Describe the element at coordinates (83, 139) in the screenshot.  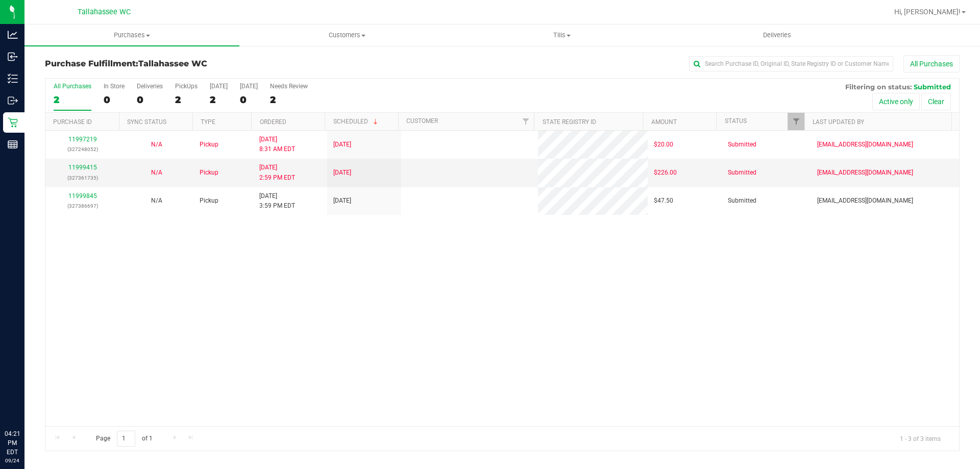
I see `a: 11997219` at that location.